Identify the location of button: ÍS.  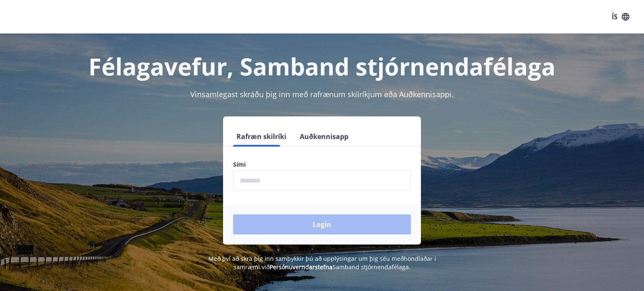
(621, 17).